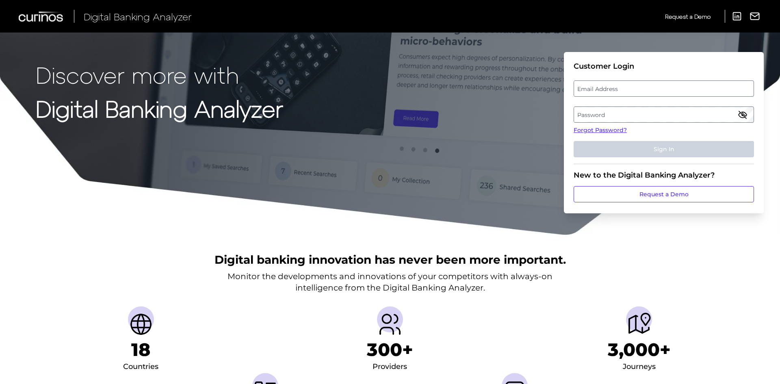 This screenshot has height=384, width=780. What do you see at coordinates (159, 108) in the screenshot?
I see `strong: Digital Banking Analyzer` at bounding box center [159, 108].